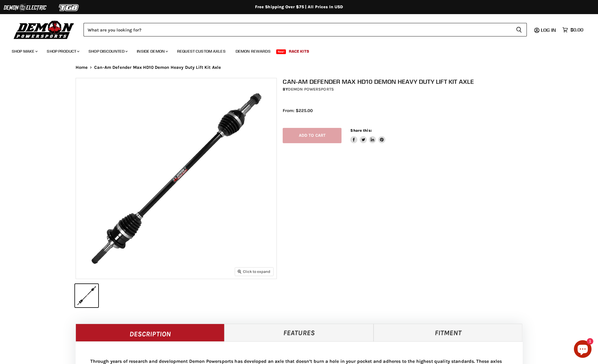  What do you see at coordinates (582, 349) in the screenshot?
I see `inbox-online-store-chat: Shopify online store chat` at bounding box center [582, 349].